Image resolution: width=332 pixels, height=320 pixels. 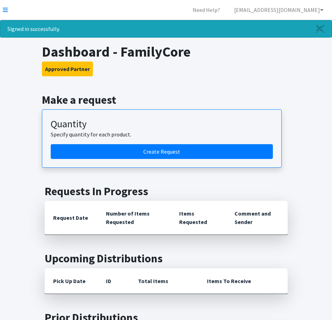 I want to click on th: Comment and Sender, so click(x=257, y=218).